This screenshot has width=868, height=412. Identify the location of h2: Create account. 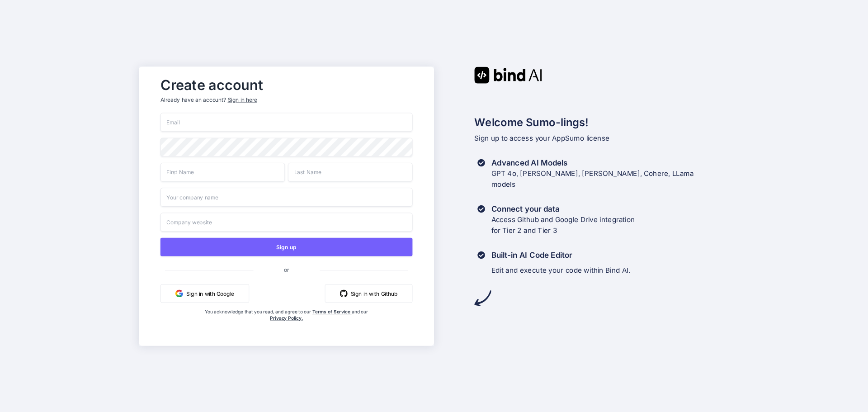
(287, 84).